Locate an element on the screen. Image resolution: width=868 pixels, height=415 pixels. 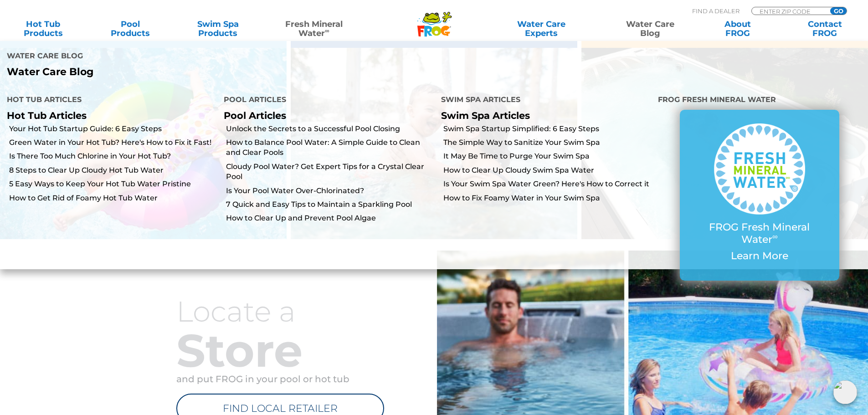
p: Learn More is located at coordinates (760, 256).